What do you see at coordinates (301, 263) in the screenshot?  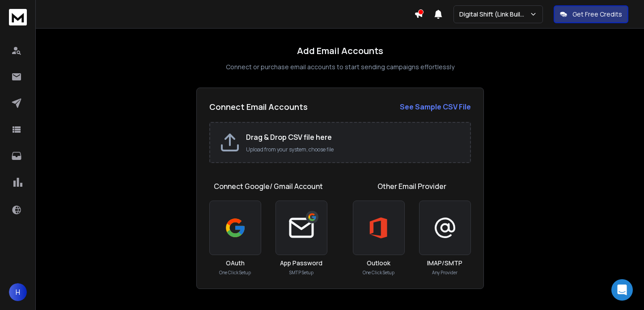 I see `h3: App Password` at bounding box center [301, 263].